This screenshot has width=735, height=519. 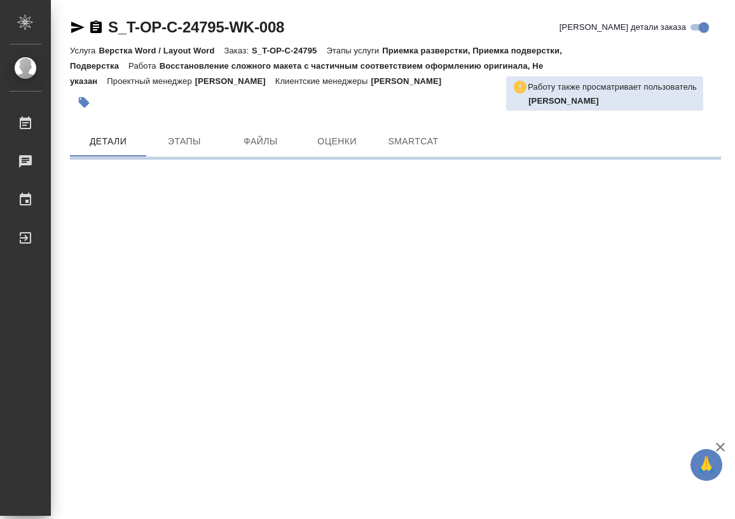 I want to click on p: Клиентские менеджеры, so click(x=323, y=81).